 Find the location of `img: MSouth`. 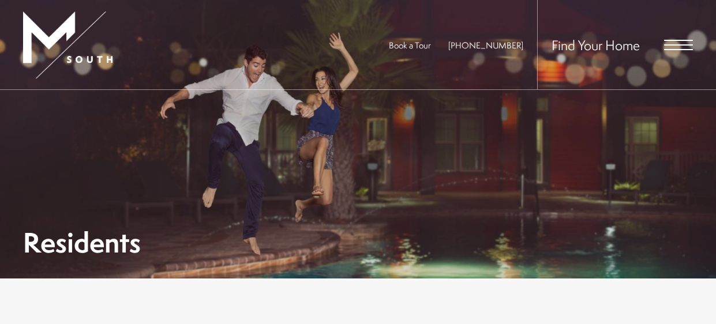

img: MSouth is located at coordinates (68, 45).